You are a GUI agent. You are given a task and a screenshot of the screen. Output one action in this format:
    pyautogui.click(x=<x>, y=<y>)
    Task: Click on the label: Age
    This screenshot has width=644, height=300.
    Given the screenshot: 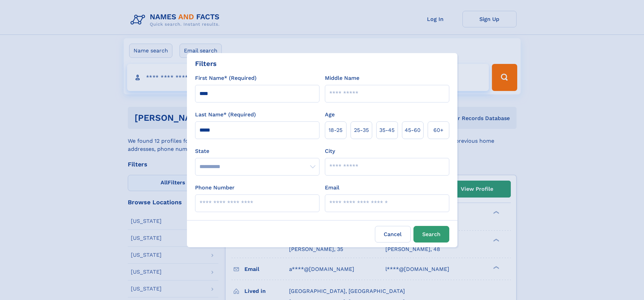 What is the action you would take?
    pyautogui.click(x=330, y=115)
    